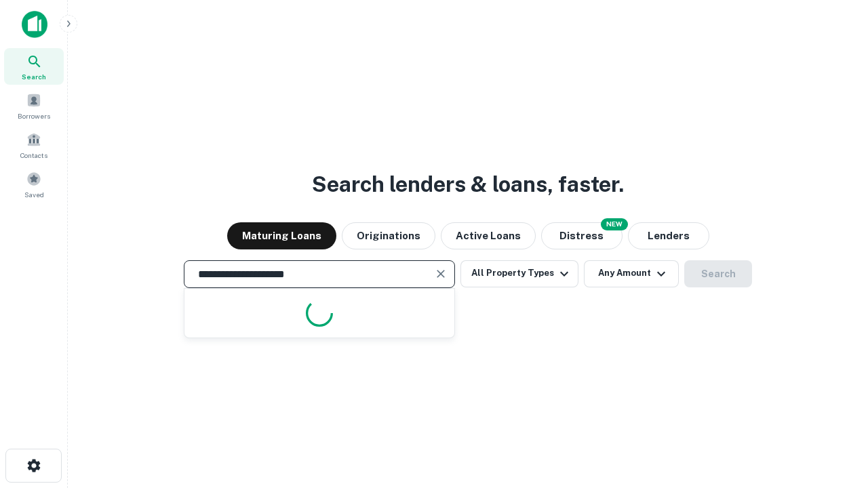 The height and width of the screenshot is (488, 868). What do you see at coordinates (34, 67) in the screenshot?
I see `a: Search` at bounding box center [34, 67].